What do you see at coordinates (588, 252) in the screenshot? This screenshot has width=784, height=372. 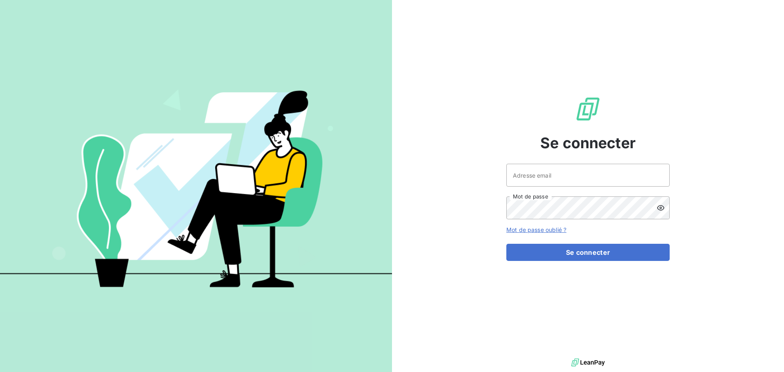 I see `button: Se connecter` at bounding box center [588, 252].